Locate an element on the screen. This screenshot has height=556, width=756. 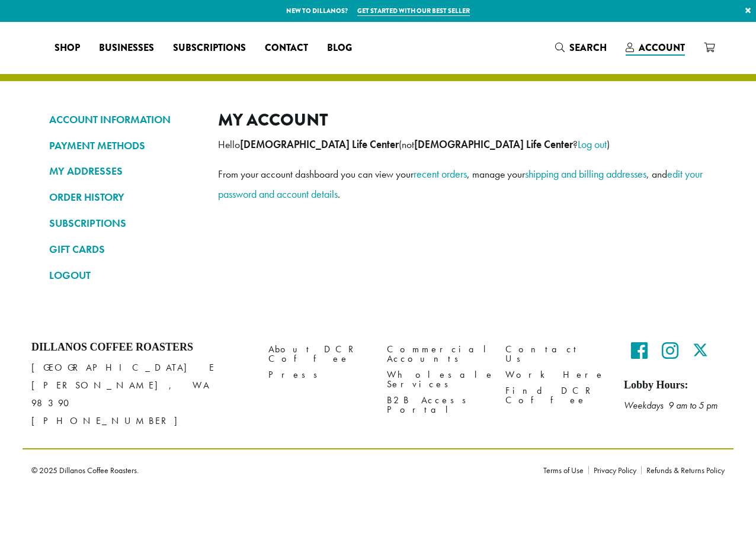
a: Commercial Accounts is located at coordinates (437, 354).